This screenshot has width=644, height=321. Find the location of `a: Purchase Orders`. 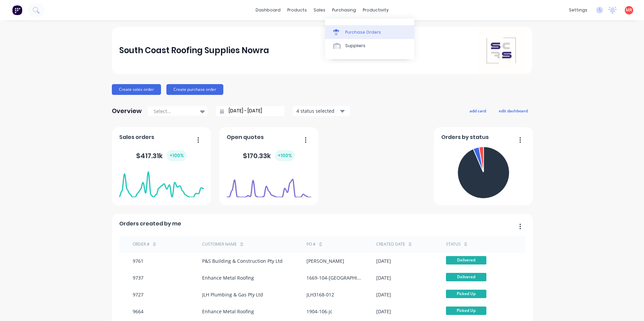

a: Purchase Orders is located at coordinates (370, 32).